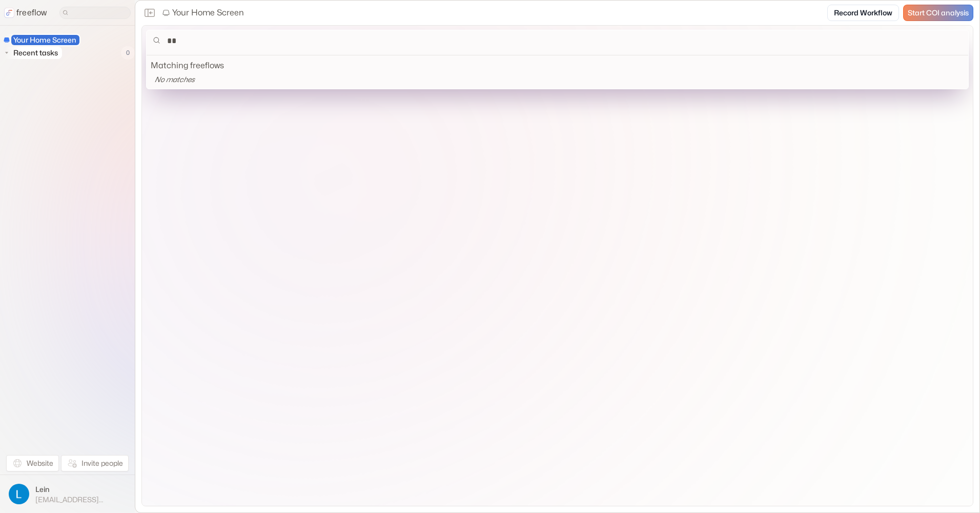  What do you see at coordinates (175, 79) in the screenshot?
I see `i: No matches` at bounding box center [175, 79].